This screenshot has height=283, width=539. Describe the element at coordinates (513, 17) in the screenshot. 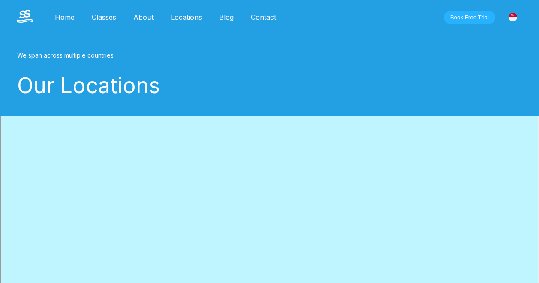

I see `img: Singapore` at that location.